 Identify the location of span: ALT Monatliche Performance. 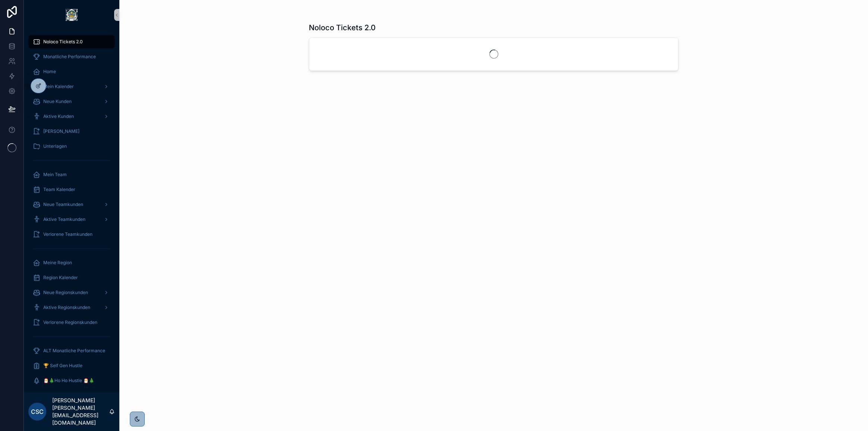
(74, 351).